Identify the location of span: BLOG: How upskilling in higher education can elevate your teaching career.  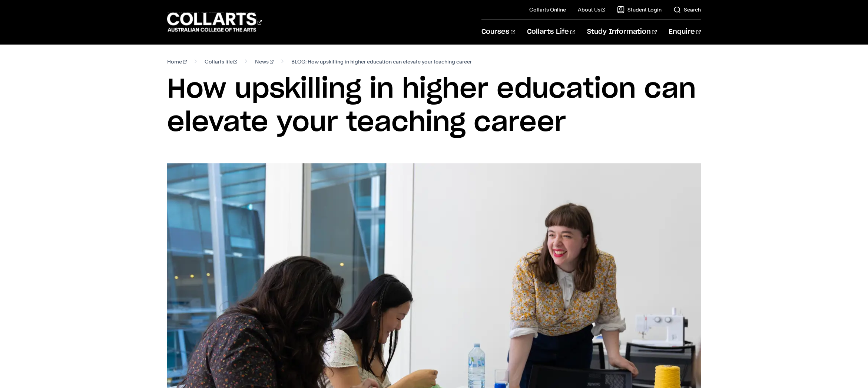
(381, 62).